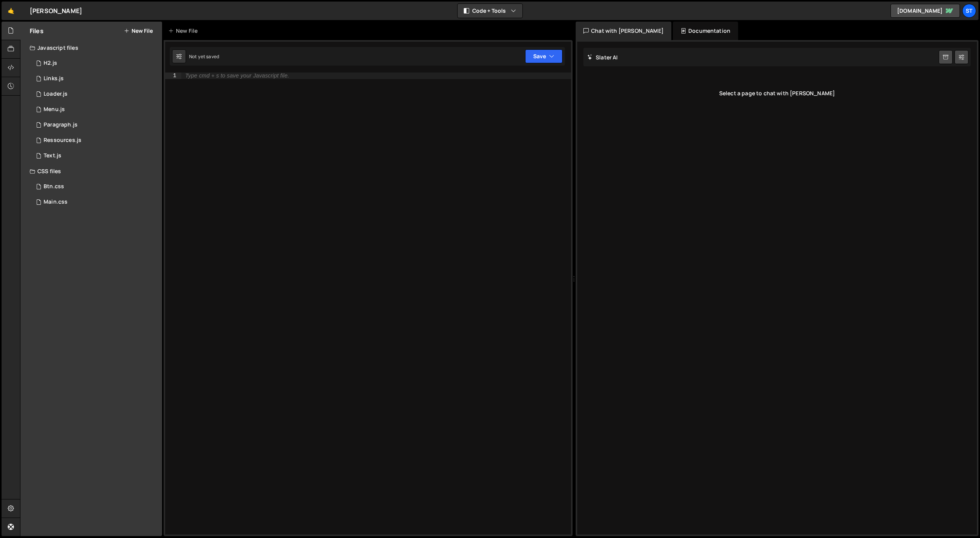 This screenshot has height=538, width=980. Describe the element at coordinates (54, 110) in the screenshot. I see `div: Menu.js` at that location.